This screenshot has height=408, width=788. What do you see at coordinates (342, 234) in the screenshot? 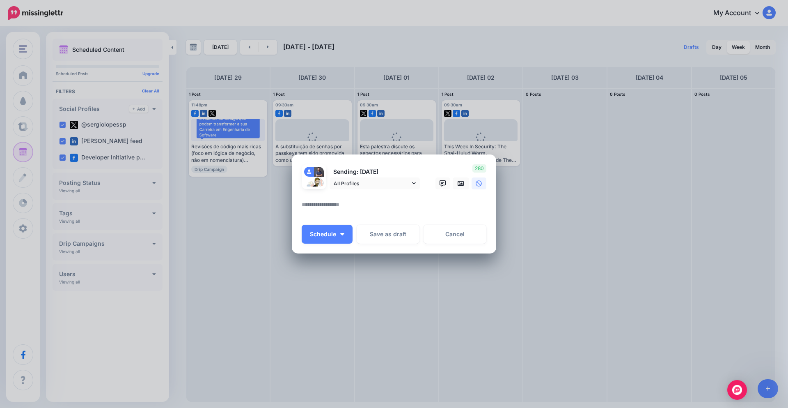
I see `img: arrow-down-white.png` at bounding box center [342, 234].